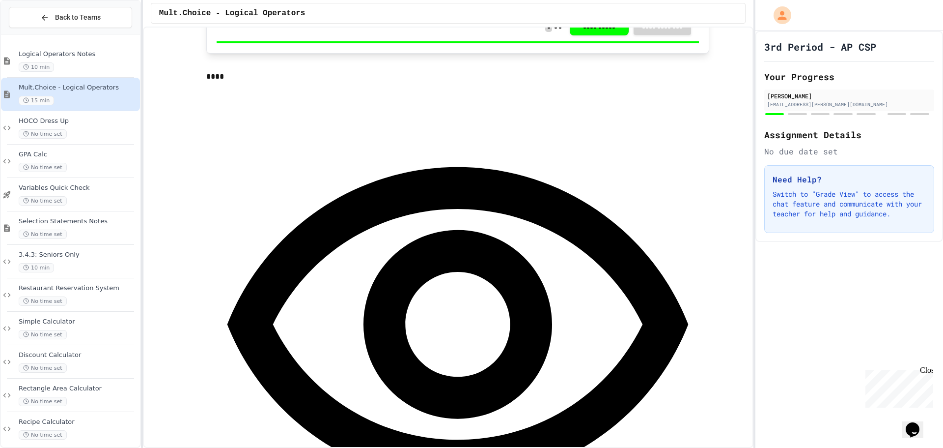 The height and width of the screenshot is (448, 943). I want to click on span: Simple Calculator, so click(78, 321).